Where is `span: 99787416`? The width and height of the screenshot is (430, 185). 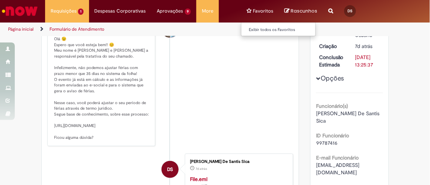
span: 99787416 is located at coordinates (327, 143).